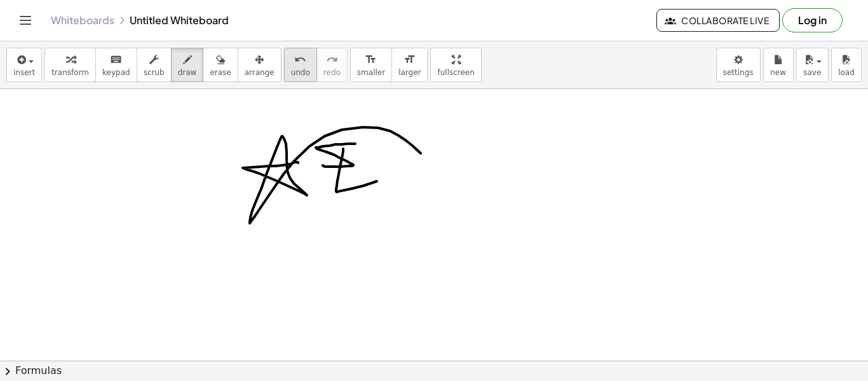  What do you see at coordinates (259, 72) in the screenshot?
I see `span: arrange` at bounding box center [259, 72].